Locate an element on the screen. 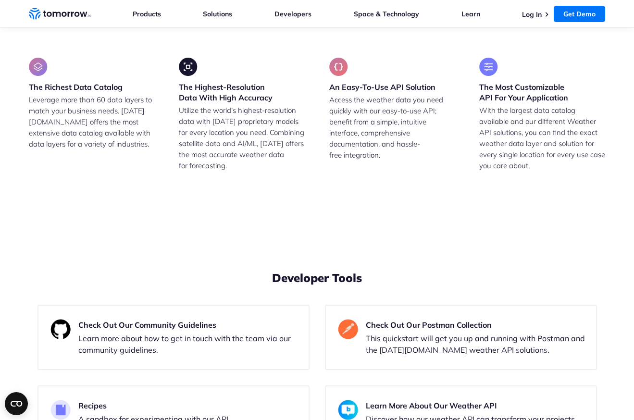  h2: Developer Tools is located at coordinates (317, 278).